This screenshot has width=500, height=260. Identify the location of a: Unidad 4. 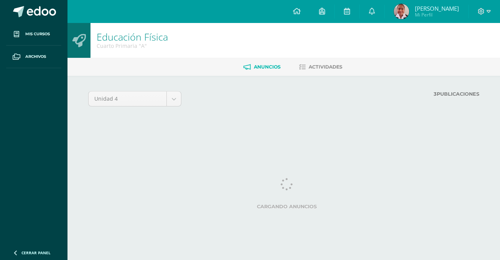
(134, 99).